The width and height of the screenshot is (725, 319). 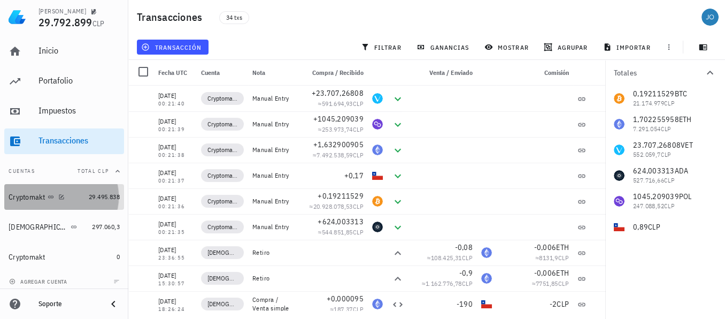 I want to click on span: 8131,9, so click(x=548, y=257).